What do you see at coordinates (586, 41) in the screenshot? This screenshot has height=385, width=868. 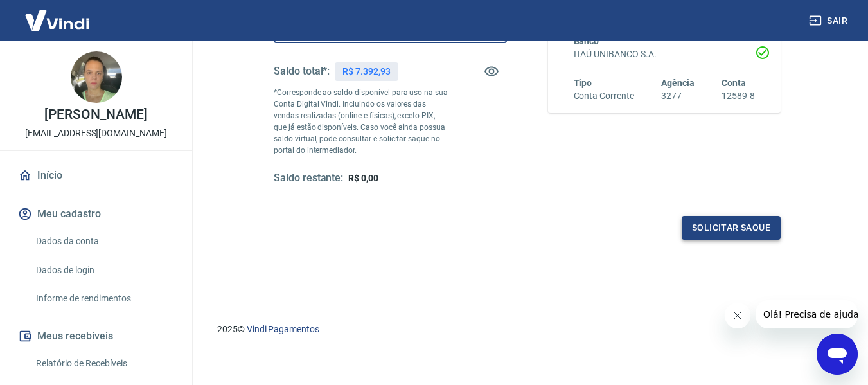 I see `span: Banco` at bounding box center [586, 41].